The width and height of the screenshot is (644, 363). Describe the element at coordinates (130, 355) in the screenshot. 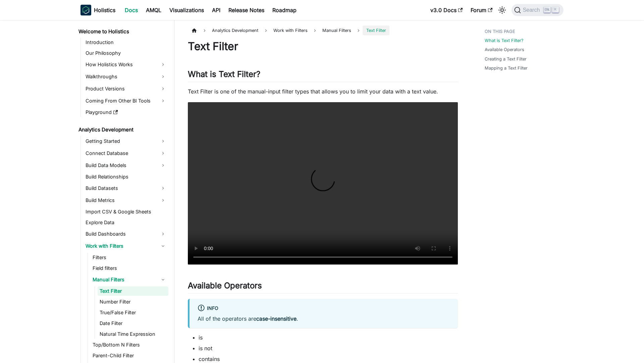

I see `a: Parent-Child Filter` at that location.